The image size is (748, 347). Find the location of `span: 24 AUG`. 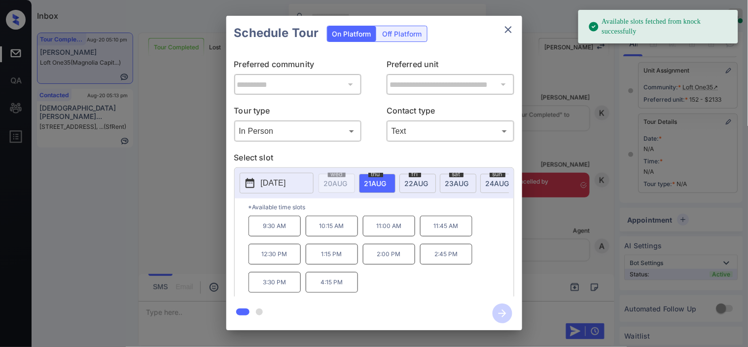

span: 24 AUG is located at coordinates (498, 183).